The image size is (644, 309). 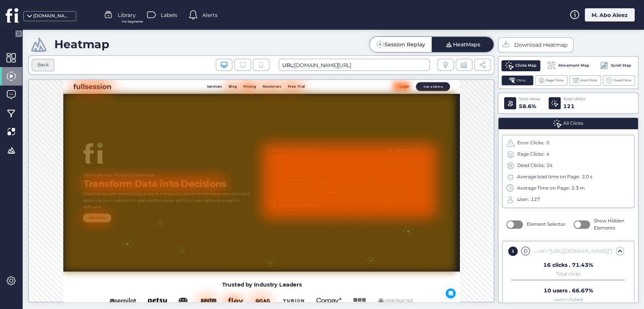 What do you see at coordinates (621, 66) in the screenshot?
I see `span: Scroll Map` at bounding box center [621, 66].